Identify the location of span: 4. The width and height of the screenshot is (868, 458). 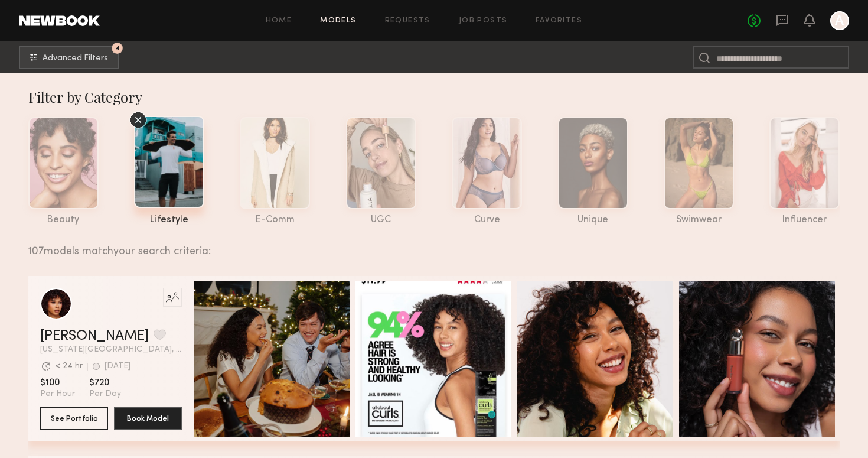
(118, 47).